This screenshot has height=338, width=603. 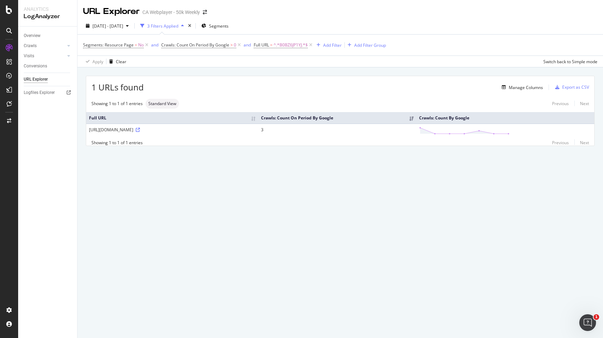 What do you see at coordinates (162, 26) in the screenshot?
I see `button: 3 Filters Applied` at bounding box center [162, 26].